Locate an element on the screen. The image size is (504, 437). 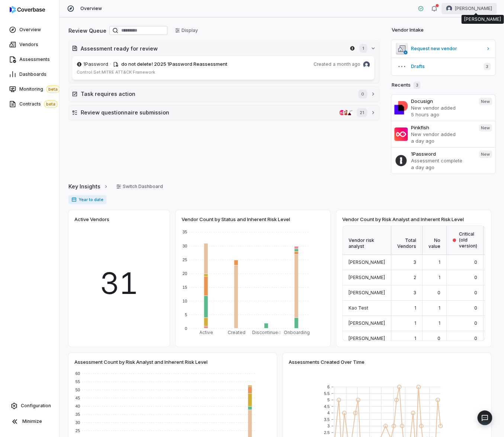
span: Contracts is located at coordinates (38, 104).